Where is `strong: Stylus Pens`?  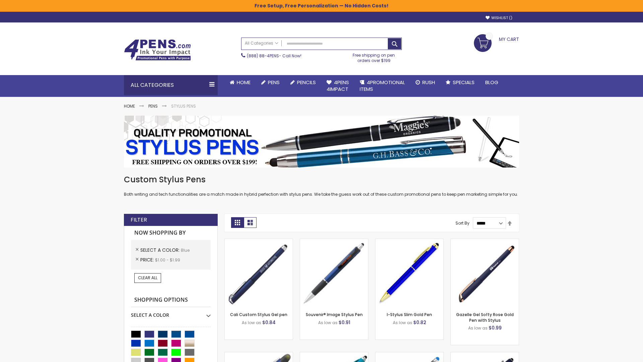 strong: Stylus Pens is located at coordinates (184, 106).